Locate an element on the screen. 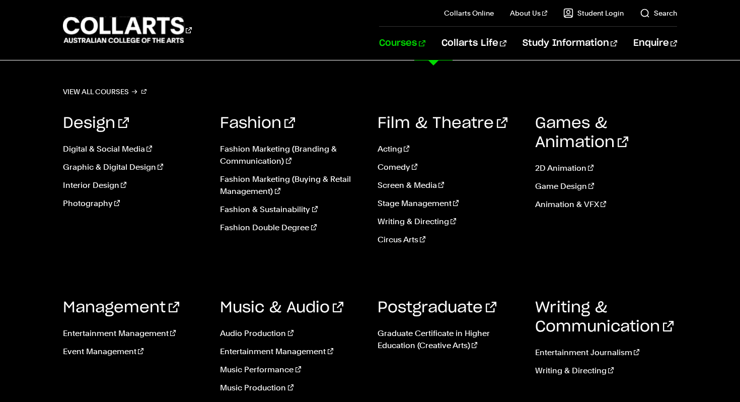 The image size is (740, 402). a: Graphic & Digital Design is located at coordinates (134, 167).